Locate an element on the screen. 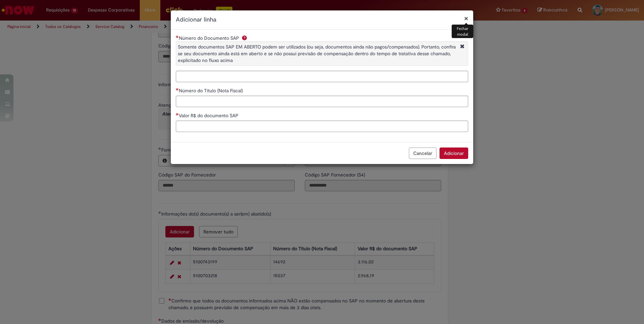 Image resolution: width=644 pixels, height=324 pixels. h2: Adicionar linha is located at coordinates (322, 20).